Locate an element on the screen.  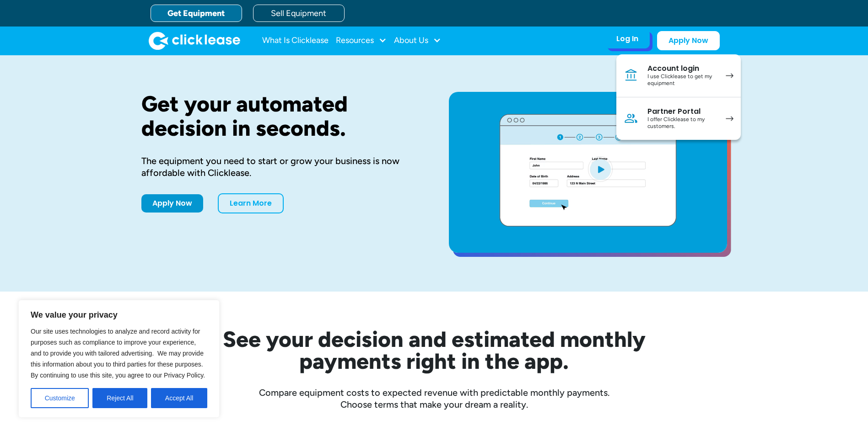
div: I use Clicklease to get my equipment is located at coordinates (682, 80).